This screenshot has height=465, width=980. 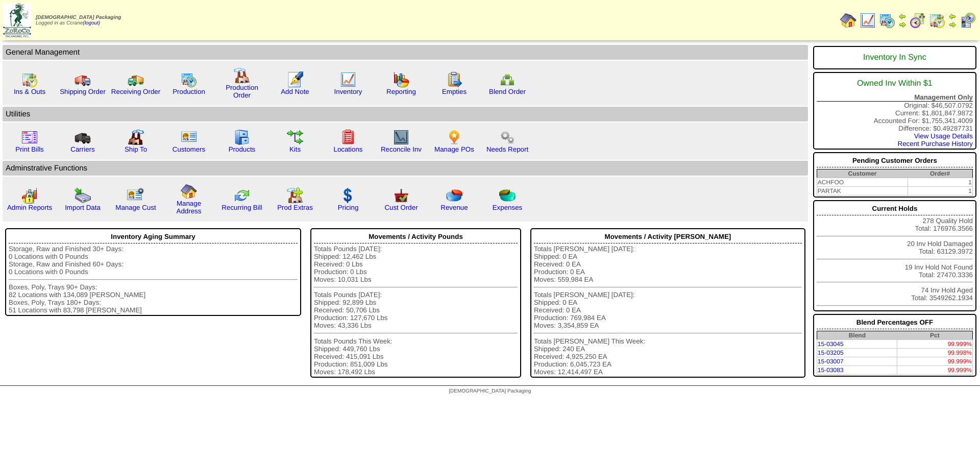 What do you see at coordinates (78, 20) in the screenshot?
I see `span: Logged in as Ccrane` at bounding box center [78, 20].